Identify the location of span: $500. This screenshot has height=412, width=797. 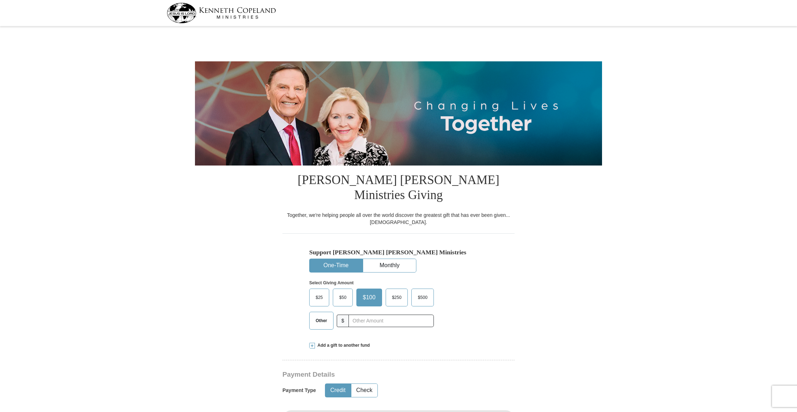
(422, 298).